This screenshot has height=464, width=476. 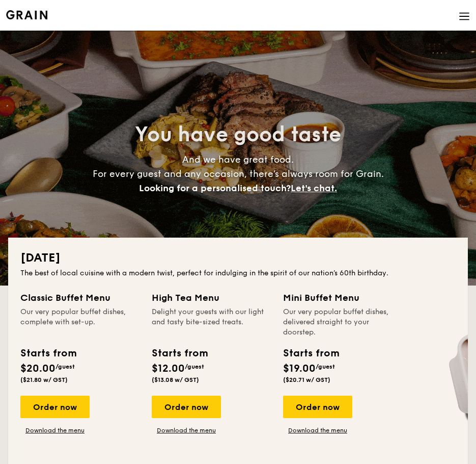 I want to click on span: ($21.80 w/ GST), so click(x=44, y=380).